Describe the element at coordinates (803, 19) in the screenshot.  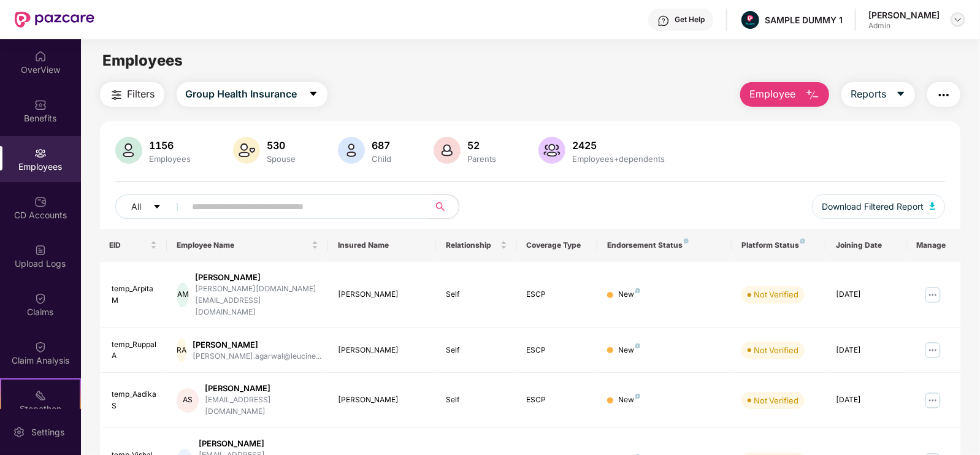
I see `div: SAMPLE DUMMY 1` at that location.